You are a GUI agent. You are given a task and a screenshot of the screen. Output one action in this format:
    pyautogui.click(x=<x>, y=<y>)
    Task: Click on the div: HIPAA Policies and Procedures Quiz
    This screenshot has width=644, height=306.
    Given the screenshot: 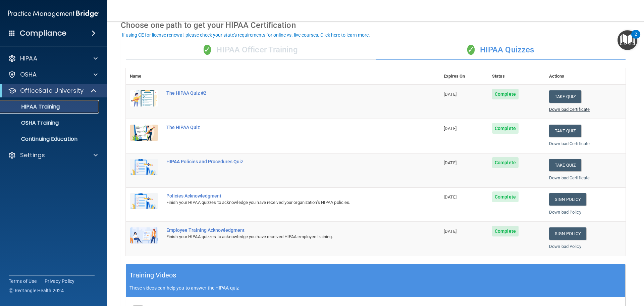 What is the action you would take?
    pyautogui.click(x=286, y=161)
    